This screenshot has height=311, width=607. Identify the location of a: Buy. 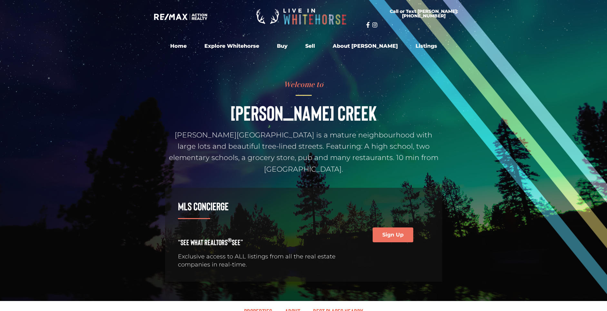
(282, 46).